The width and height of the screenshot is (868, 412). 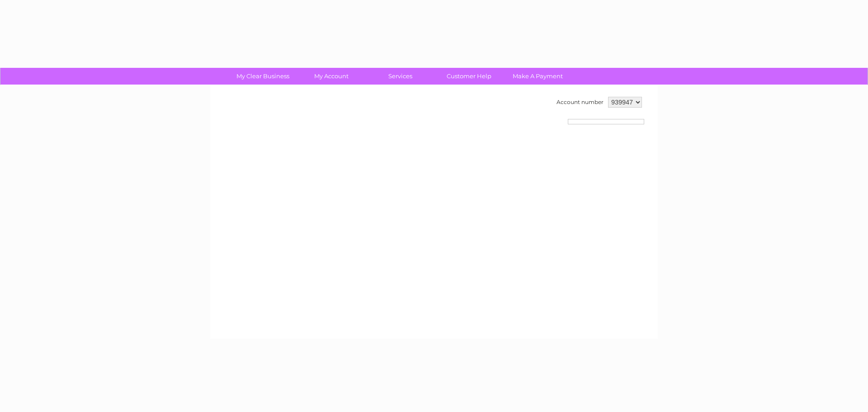 I want to click on a: Make A Payment, so click(x=537, y=76).